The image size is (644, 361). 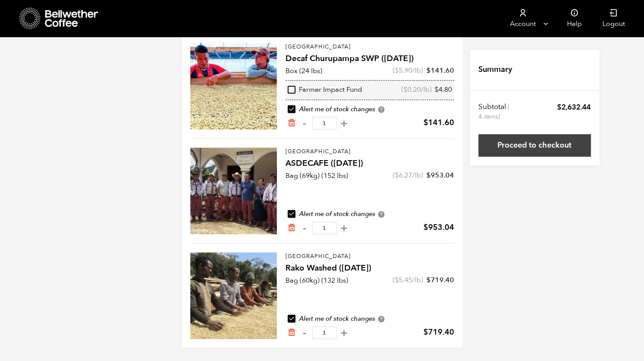 I want to click on p: Bag (60kg) (132 lbs), so click(x=317, y=280).